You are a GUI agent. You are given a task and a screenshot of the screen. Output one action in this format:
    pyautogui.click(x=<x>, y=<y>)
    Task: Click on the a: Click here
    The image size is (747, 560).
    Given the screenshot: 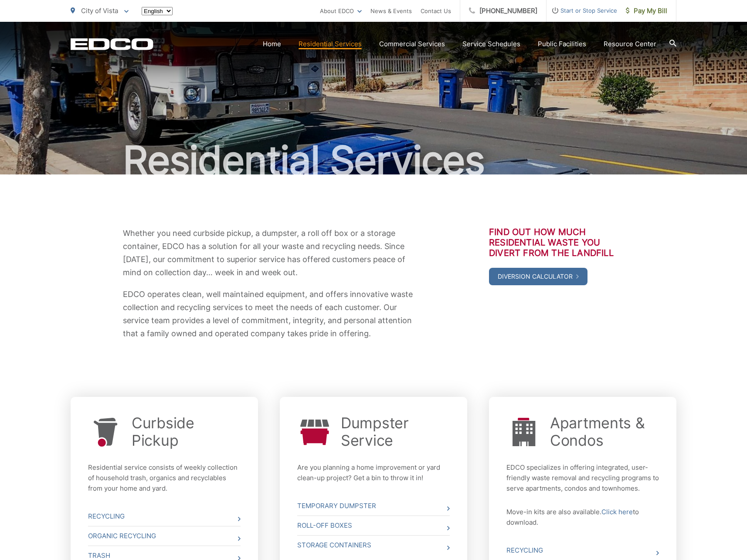 What is the action you would take?
    pyautogui.click(x=617, y=512)
    